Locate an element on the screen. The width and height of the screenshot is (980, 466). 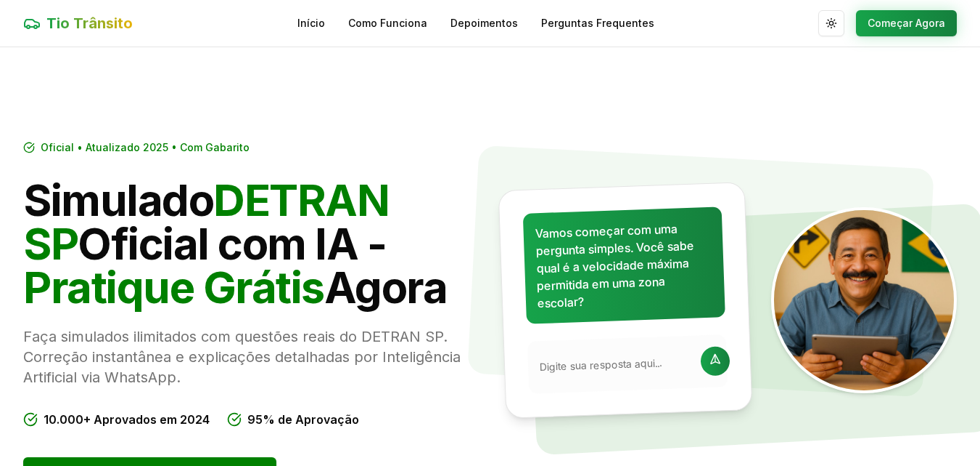
span: Pratique Grátis is located at coordinates (173, 287).